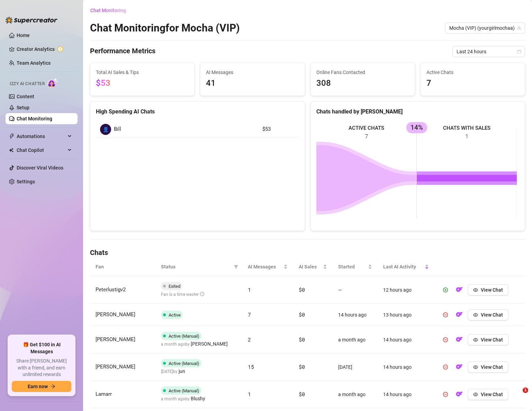  What do you see at coordinates (352, 267) in the screenshot?
I see `span: Started` at bounding box center [352, 267].